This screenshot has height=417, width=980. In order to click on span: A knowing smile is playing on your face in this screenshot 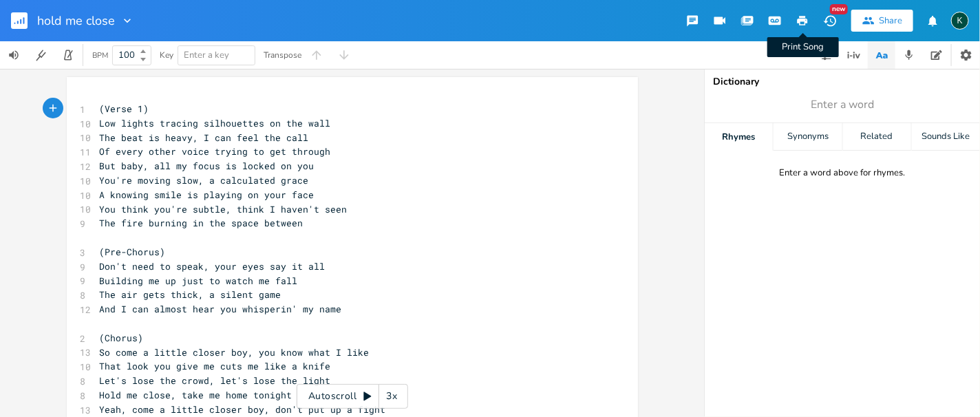, I will do `click(207, 195)`.